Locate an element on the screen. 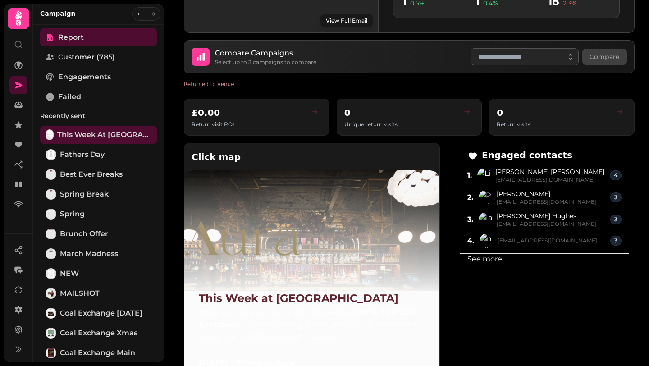 The height and width of the screenshot is (366, 649). span: brunch offer is located at coordinates (84, 234).